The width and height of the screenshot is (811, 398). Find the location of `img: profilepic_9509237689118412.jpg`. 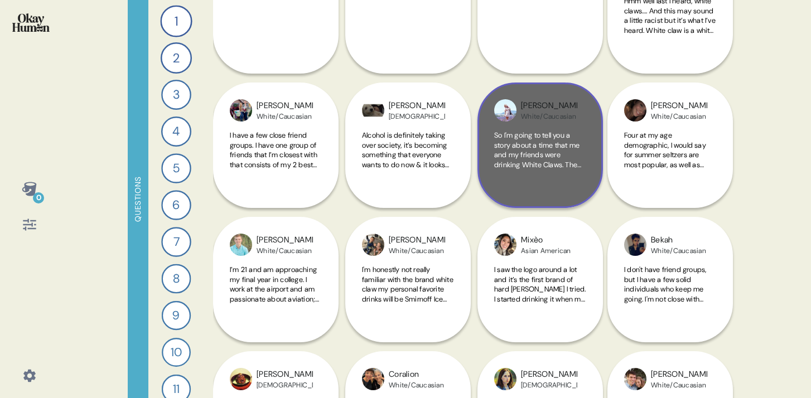

img: profilepic_9509237689118412.jpg is located at coordinates (373, 245).